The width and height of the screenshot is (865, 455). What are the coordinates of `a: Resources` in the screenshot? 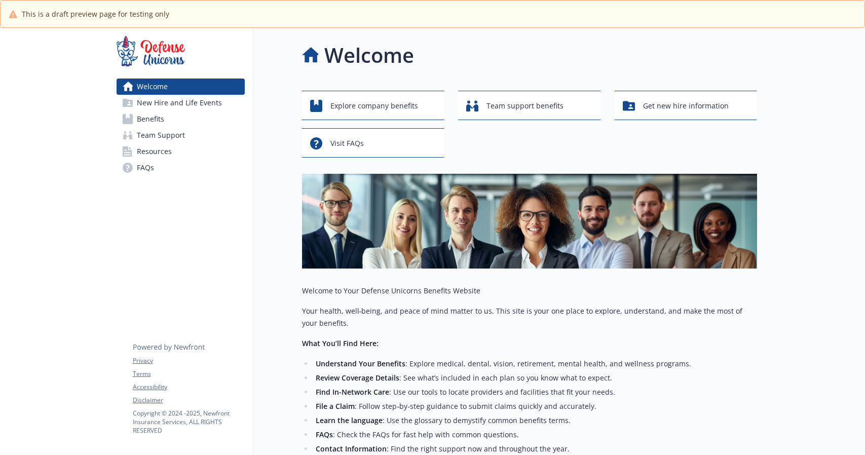 It's located at (180, 152).